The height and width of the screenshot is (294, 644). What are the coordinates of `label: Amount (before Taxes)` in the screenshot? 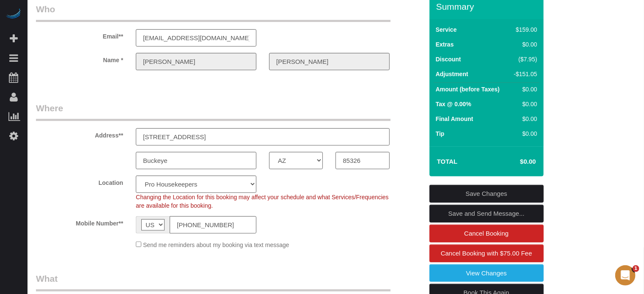 It's located at (467, 89).